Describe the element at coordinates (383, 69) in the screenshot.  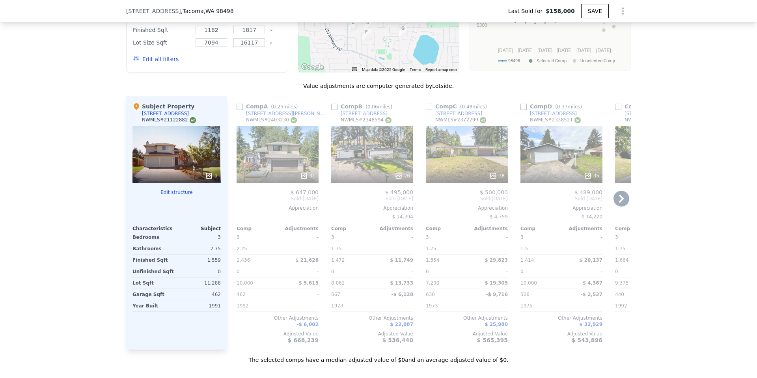
I see `span: Map data ©2025 Google` at that location.